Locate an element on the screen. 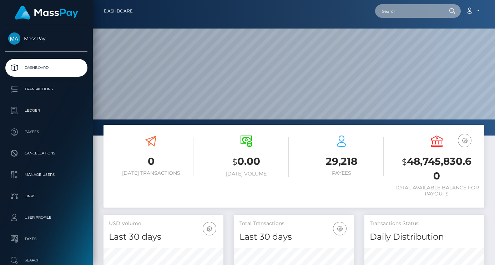 The image size is (495, 265). h5: USD Volume is located at coordinates (163, 224).